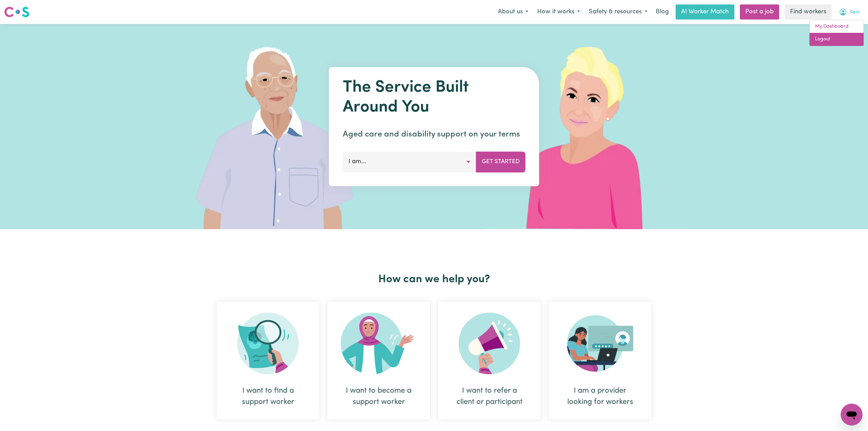  What do you see at coordinates (434, 279) in the screenshot?
I see `h2: How can we help you?` at bounding box center [434, 279].